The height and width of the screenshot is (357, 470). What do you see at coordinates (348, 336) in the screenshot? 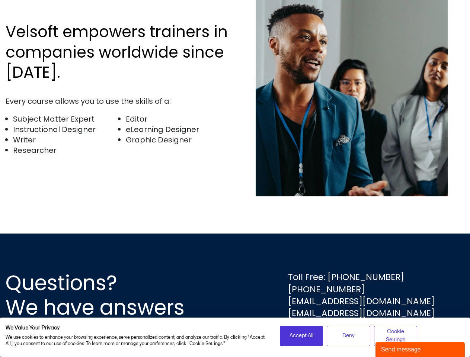
I see `button: Deny all cookies` at bounding box center [348, 336].